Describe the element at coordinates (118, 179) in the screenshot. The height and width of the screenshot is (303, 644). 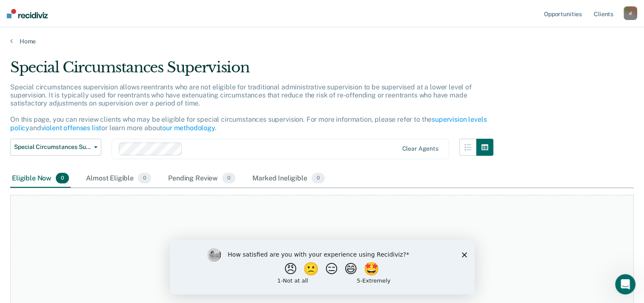
I see `div: Almost Eligible0` at that location.